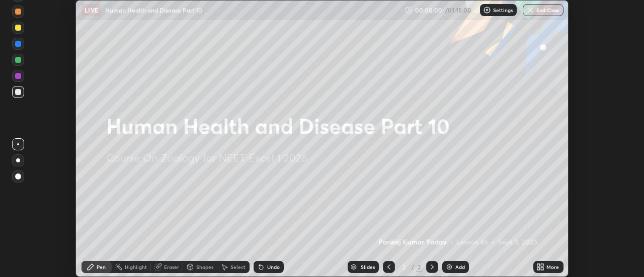  What do you see at coordinates (101, 267) in the screenshot?
I see `div: Pen` at bounding box center [101, 267].